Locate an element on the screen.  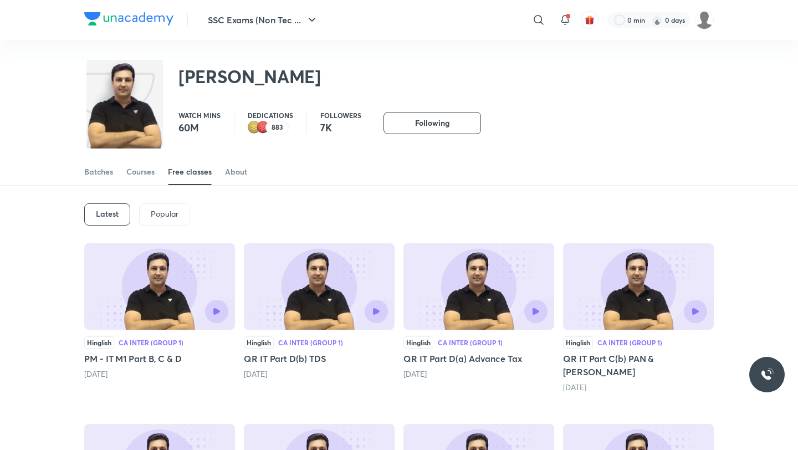
h5: QR IT Part D(a) Advance Tax is located at coordinates (479, 358).